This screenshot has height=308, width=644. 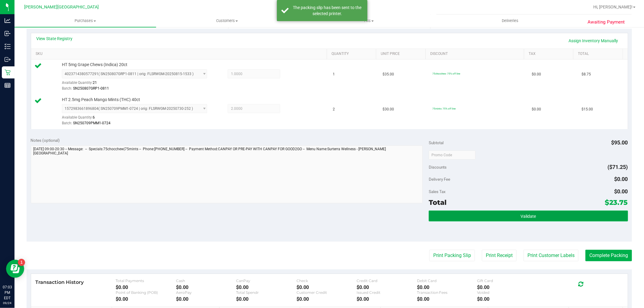 What do you see at coordinates (438, 167) in the screenshot?
I see `span: Discounts` at bounding box center [438, 167].